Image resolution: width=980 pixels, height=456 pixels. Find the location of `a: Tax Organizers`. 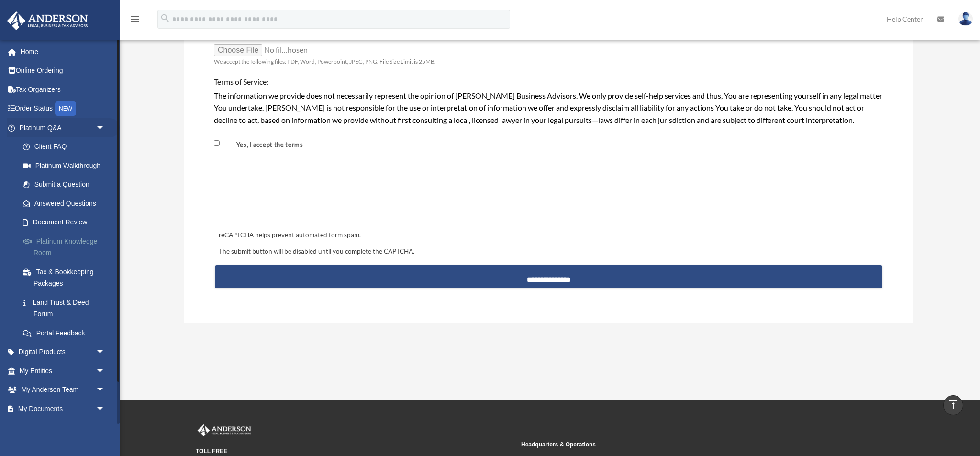

a: Tax Organizers is located at coordinates (63, 89).